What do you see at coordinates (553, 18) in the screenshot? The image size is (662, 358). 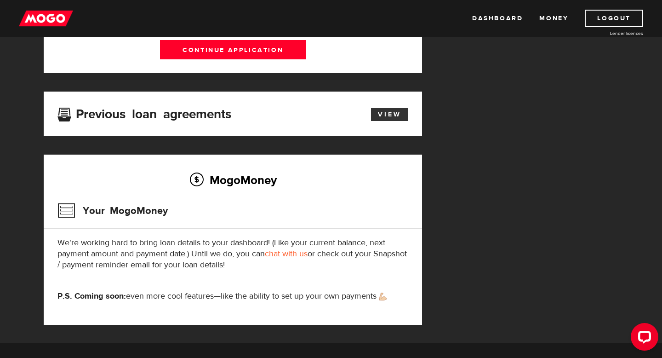 I see `a: Money` at bounding box center [553, 18].